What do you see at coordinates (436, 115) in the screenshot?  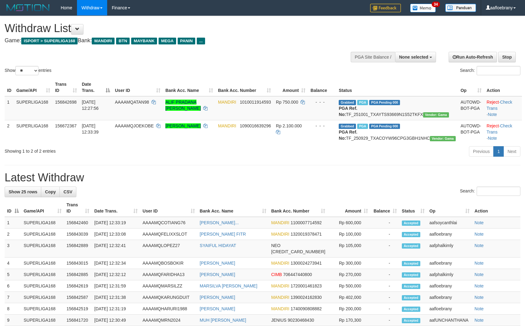 I see `span: Vendor URL: https://trx31.1velocity.biz` at bounding box center [436, 115].